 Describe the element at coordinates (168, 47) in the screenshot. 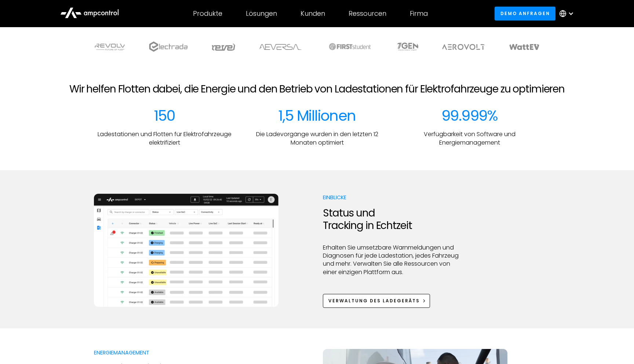

I see `img: electrada logo` at that location.